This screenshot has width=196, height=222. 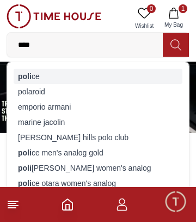 What do you see at coordinates (151, 9) in the screenshot?
I see `span: 0` at bounding box center [151, 9].